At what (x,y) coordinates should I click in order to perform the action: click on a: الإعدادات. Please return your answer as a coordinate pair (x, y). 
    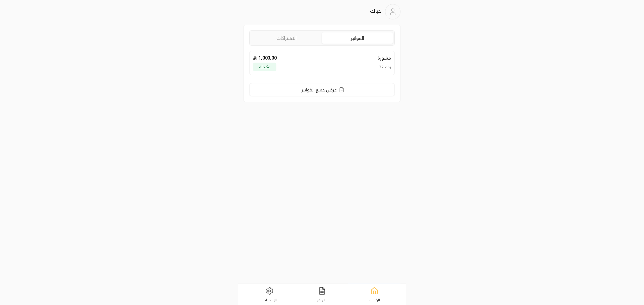
    Looking at the image, I should click on (269, 295).